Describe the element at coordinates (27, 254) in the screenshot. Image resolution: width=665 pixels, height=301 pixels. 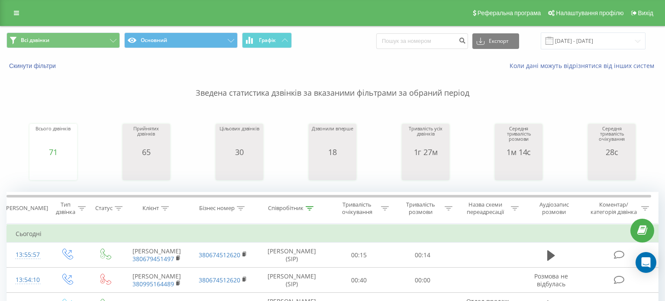
I see `div: 13:55:57` at that location.